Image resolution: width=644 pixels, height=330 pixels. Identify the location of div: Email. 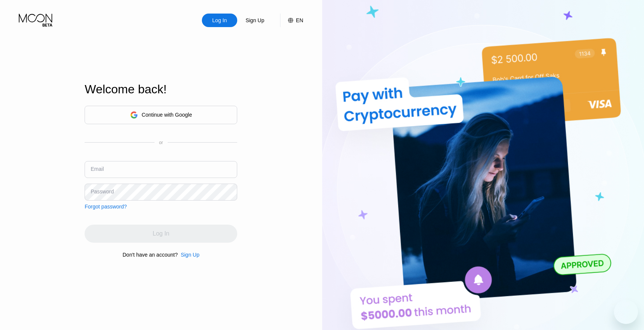
(97, 169).